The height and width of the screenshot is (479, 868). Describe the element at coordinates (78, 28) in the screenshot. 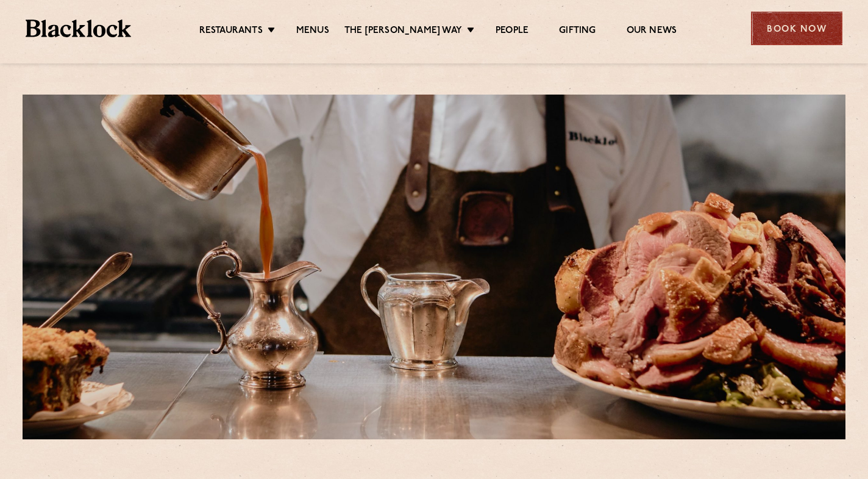

I see `img: BL_Textured_Logo-footer-cropped.svg` at that location.